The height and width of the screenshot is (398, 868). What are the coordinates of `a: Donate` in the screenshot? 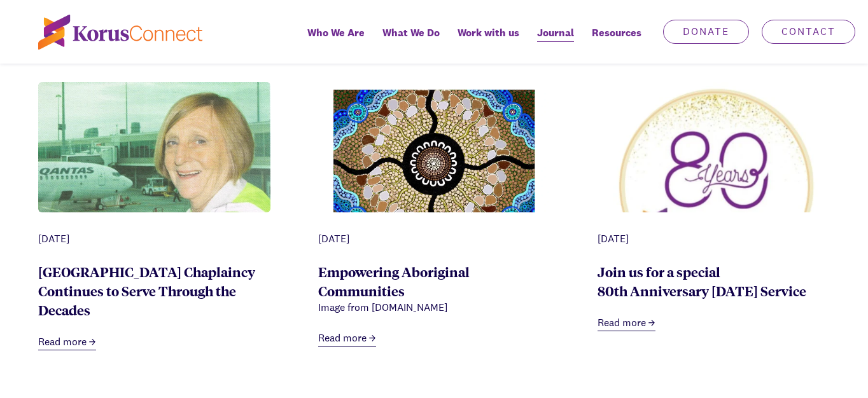 It's located at (706, 32).